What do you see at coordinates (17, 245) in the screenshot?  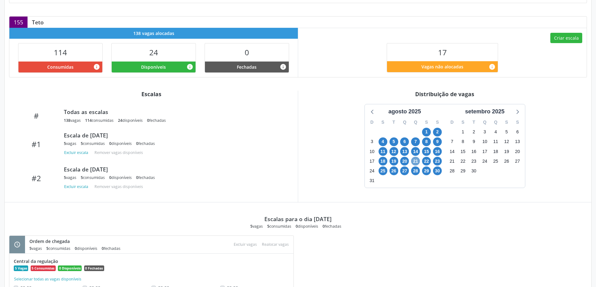 I see `i: schedule` at bounding box center [17, 245].